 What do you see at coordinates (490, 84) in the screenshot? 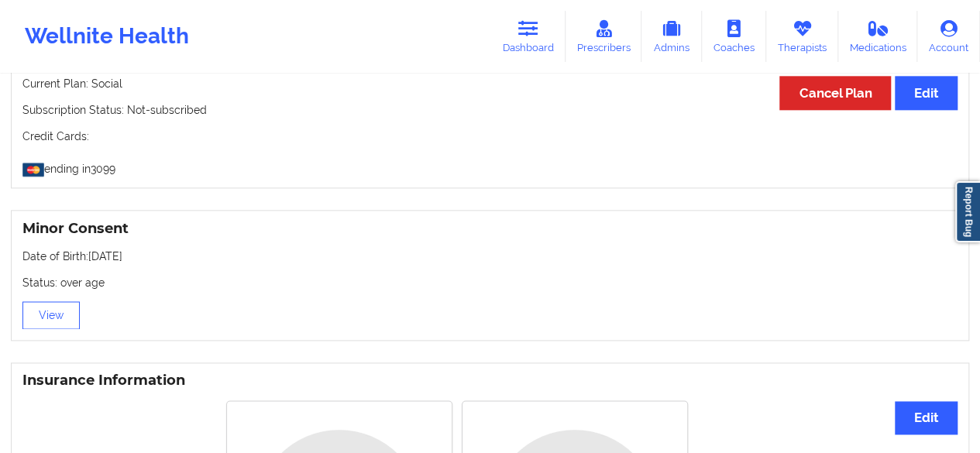
I see `p: Current Plan: Social` at bounding box center [490, 84].